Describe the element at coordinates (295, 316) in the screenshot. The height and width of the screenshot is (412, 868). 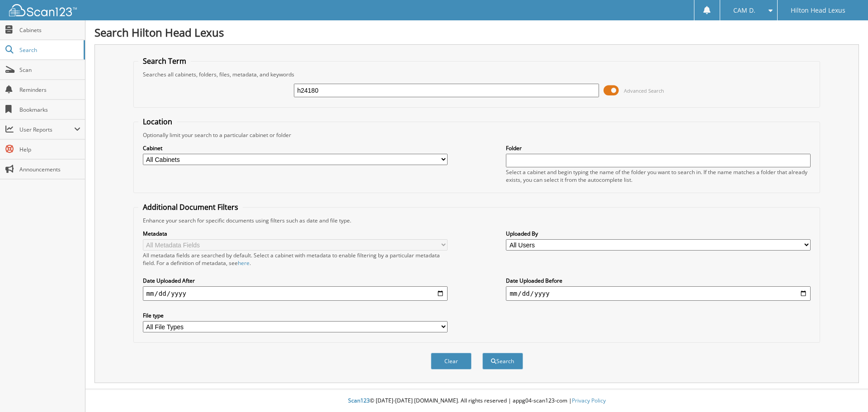
I see `label: File type` at that location.